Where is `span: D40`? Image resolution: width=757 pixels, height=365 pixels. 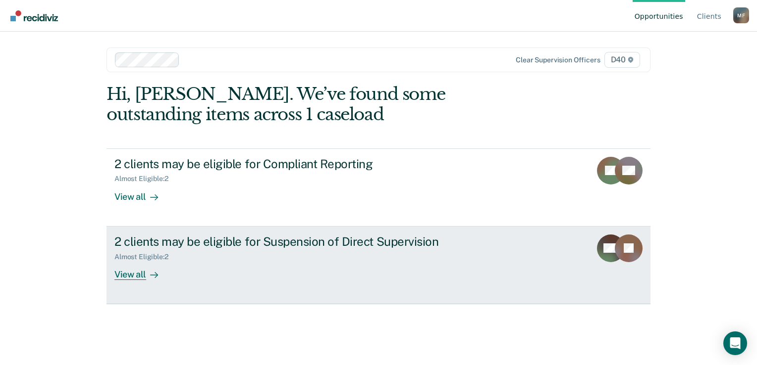 span: D40 is located at coordinates (622, 60).